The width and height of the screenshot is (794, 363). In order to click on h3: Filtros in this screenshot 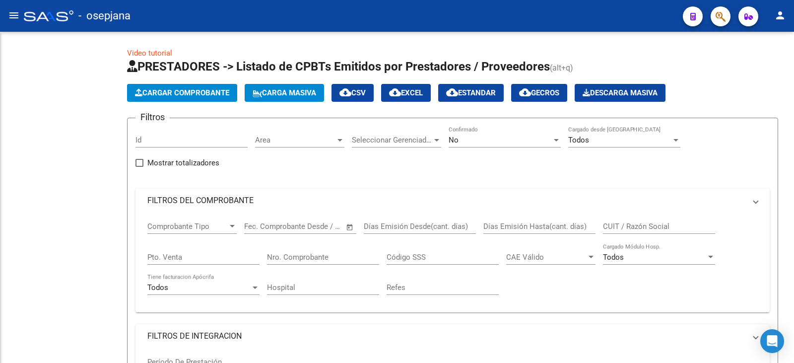, I will do `click(152, 117)`.